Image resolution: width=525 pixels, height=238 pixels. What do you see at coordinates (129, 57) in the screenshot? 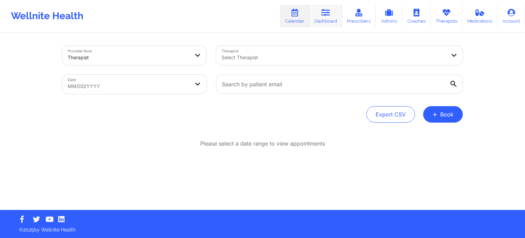
I see `div: Therapist` at bounding box center [129, 57].